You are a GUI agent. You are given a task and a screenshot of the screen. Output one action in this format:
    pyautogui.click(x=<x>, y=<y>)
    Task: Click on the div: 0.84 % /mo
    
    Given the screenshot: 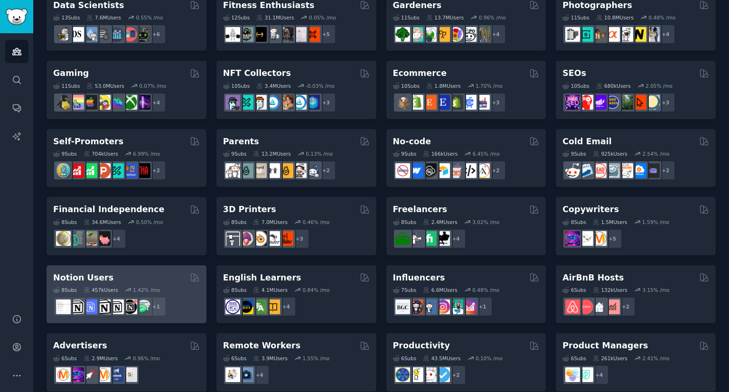 What is the action you would take?
    pyautogui.click(x=316, y=290)
    